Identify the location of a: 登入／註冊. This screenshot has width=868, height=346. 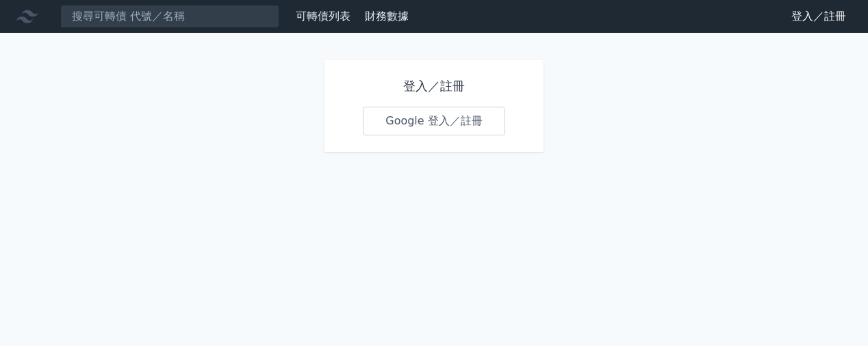
(818, 16).